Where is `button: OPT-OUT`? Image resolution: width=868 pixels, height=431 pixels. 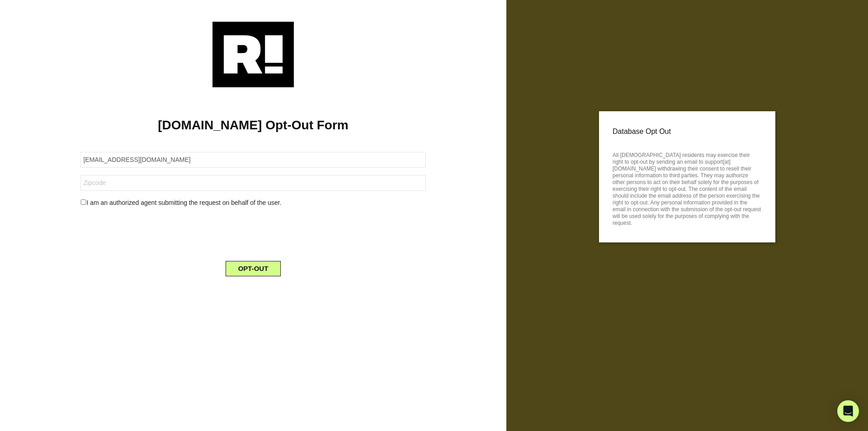
button: OPT-OUT is located at coordinates (253, 269).